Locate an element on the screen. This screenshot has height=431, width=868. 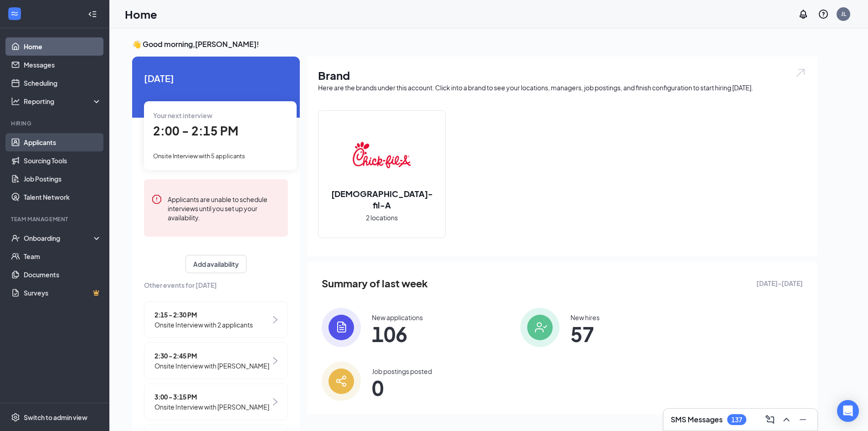
button: Minimize is located at coordinates (803, 419).